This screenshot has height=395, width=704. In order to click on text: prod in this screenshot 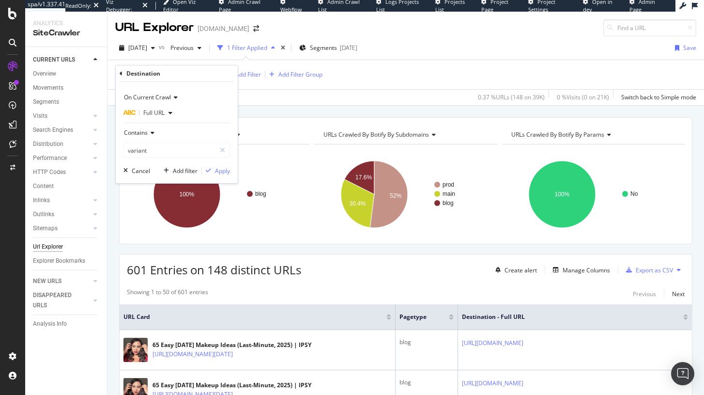, I will do `click(448, 184)`.